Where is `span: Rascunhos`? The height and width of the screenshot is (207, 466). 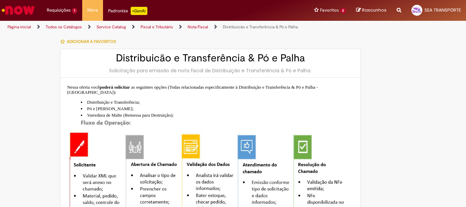
span: Rascunhos is located at coordinates (375, 10).